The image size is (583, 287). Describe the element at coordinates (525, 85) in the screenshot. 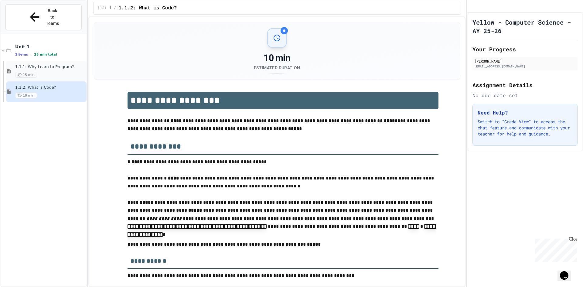

I see `h2: Assignment Details` at that location.